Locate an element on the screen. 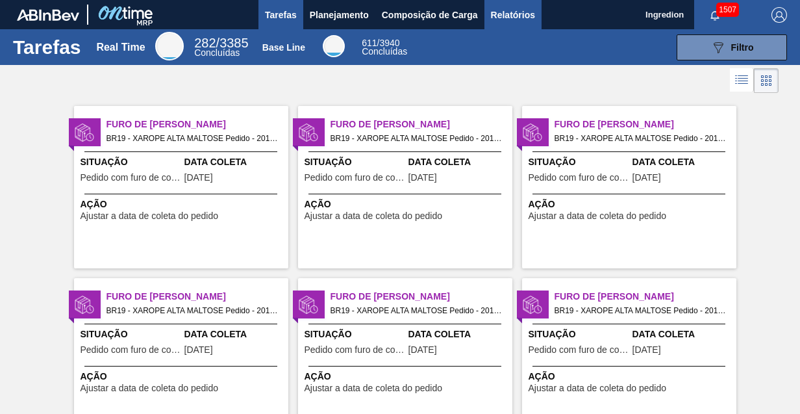  span: BR19 - XAROPE ALTA MALTOSE Pedido - 2011900 is located at coordinates (192, 138).